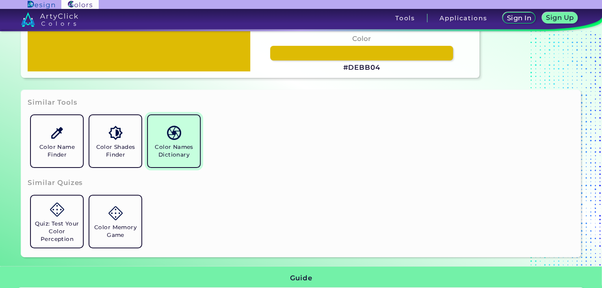 The height and width of the screenshot is (288, 602). I want to click on h5: Quiz: Test Your Color Perception, so click(57, 231).